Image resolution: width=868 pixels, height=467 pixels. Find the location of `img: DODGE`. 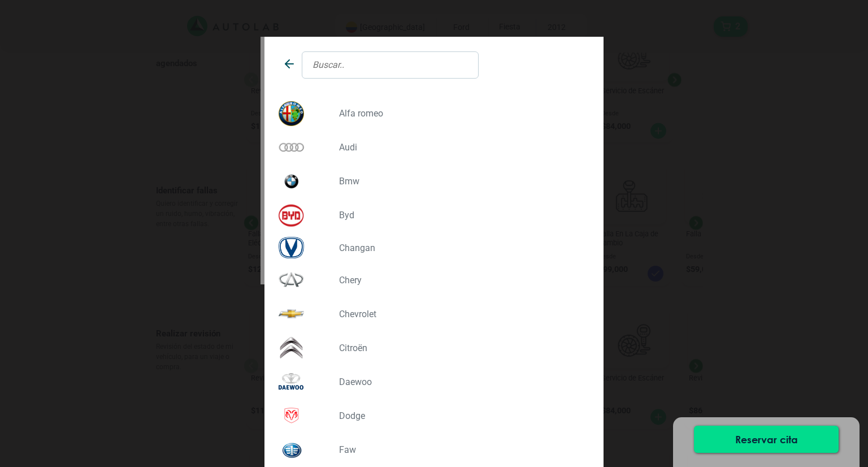

img: DODGE is located at coordinates (291, 415).